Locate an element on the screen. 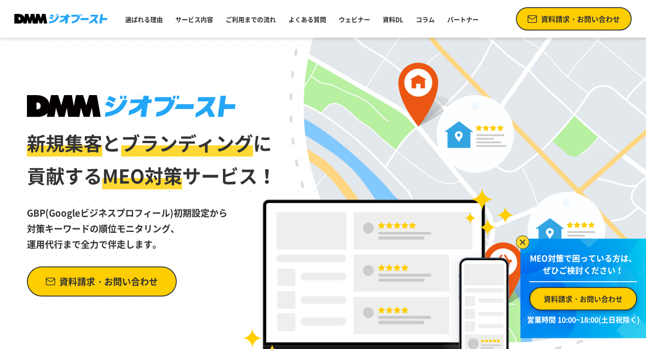  a: よくある質問 is located at coordinates (307, 19).